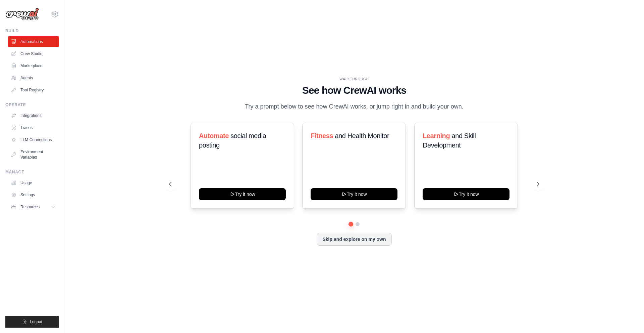 The image size is (644, 333). Describe the element at coordinates (362, 135) in the screenshot. I see `span: and Health Monitor` at that location.